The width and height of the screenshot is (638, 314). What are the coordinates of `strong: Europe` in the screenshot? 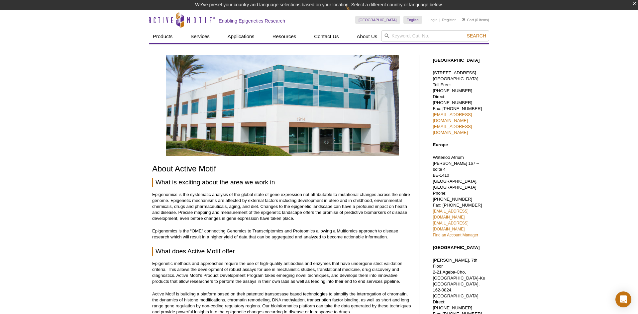 It's located at (440, 145).